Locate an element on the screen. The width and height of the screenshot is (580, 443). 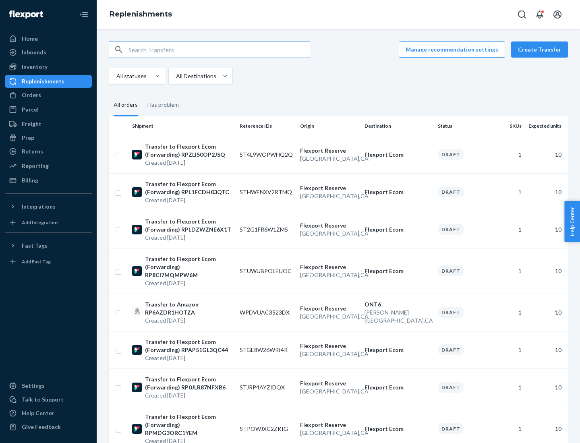
p: Transfer to Flexport Ecom (Forwarding) RP8CI7MQMPW6M is located at coordinates (189, 267).